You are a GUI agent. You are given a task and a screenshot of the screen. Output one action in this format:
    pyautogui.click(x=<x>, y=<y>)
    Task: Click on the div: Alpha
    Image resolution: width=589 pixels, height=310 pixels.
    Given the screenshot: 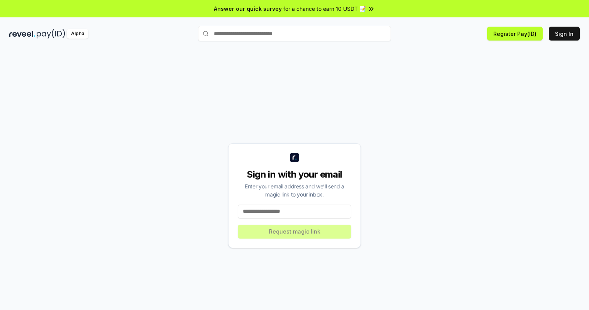 What is the action you would take?
    pyautogui.click(x=78, y=34)
    